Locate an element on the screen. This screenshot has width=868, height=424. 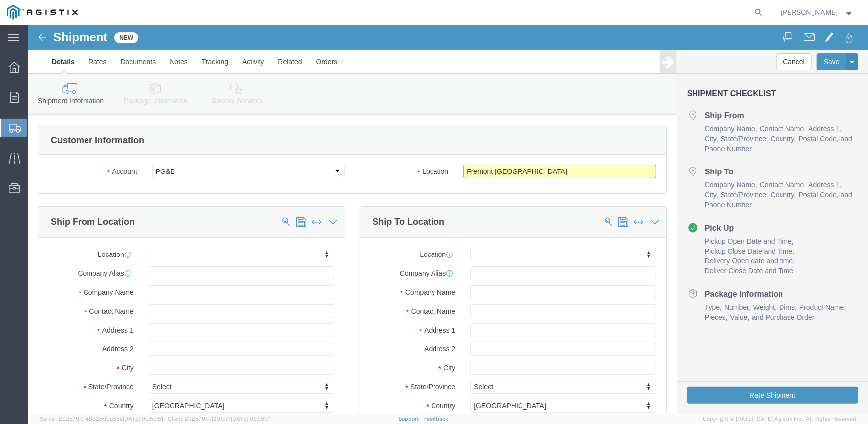
span: Server: 2025.19.0-49328d0a35e is located at coordinates (102, 418).